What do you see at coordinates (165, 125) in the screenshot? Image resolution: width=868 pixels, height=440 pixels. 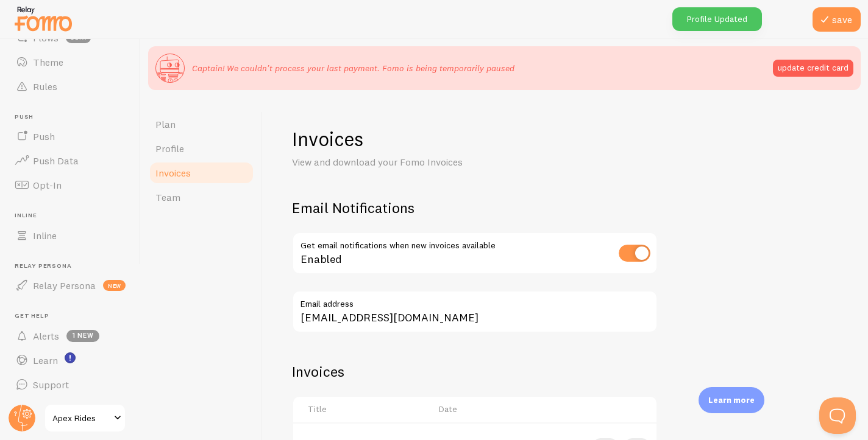 I see `span: Plan` at bounding box center [165, 125].